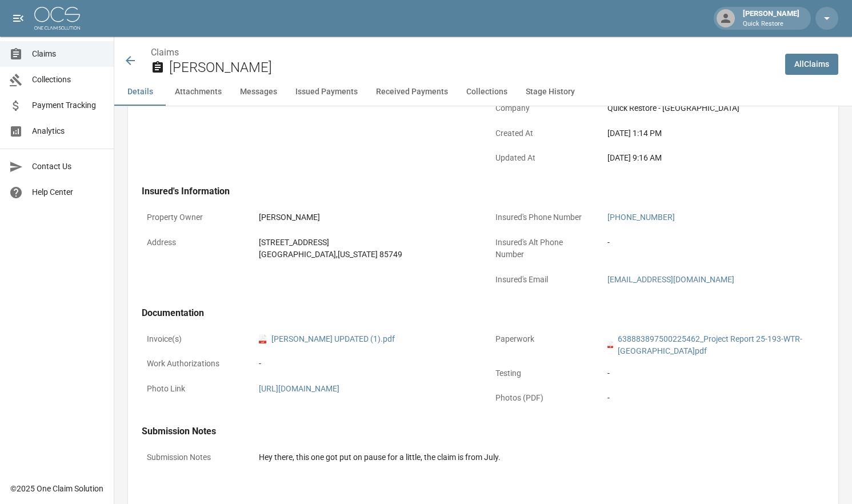  Describe the element at coordinates (258, 92) in the screenshot. I see `button: Messages` at that location.